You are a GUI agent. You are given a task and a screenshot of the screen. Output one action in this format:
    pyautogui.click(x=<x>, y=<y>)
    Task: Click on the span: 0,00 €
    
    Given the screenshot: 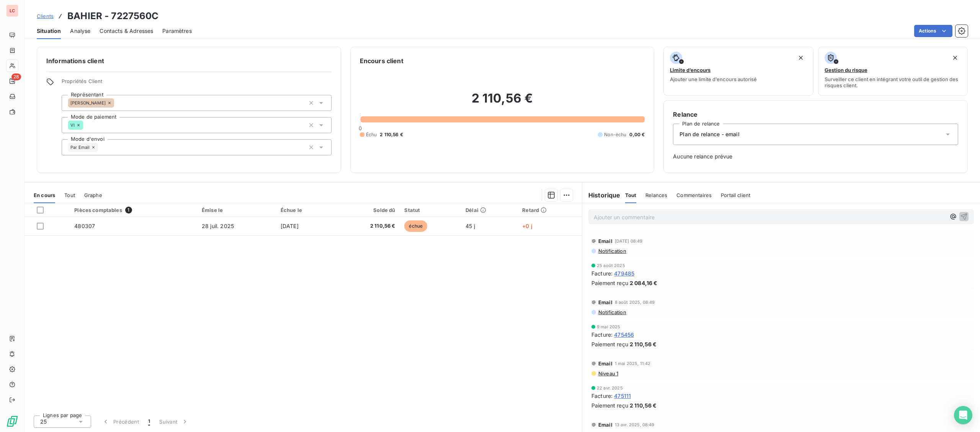 What is the action you would take?
    pyautogui.click(x=637, y=135)
    